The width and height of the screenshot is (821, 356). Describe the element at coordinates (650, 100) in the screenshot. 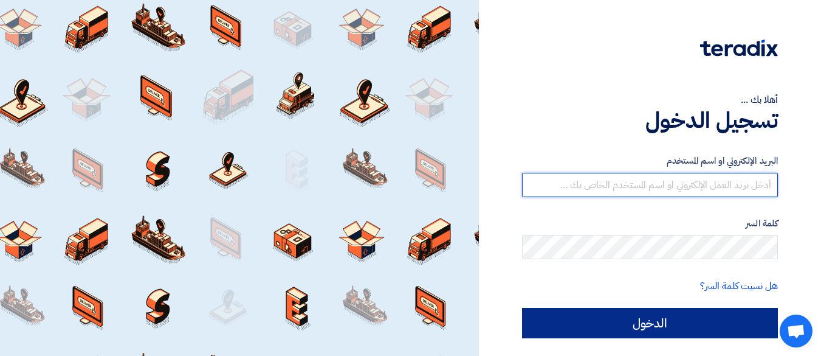

I see `div: أهلا بك ...` at that location.